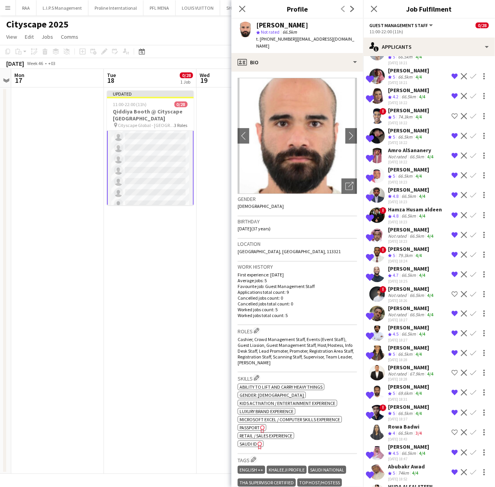  Describe the element at coordinates (418, 433) in the screenshot. I see `app-skills-label: 3/4` at that location.